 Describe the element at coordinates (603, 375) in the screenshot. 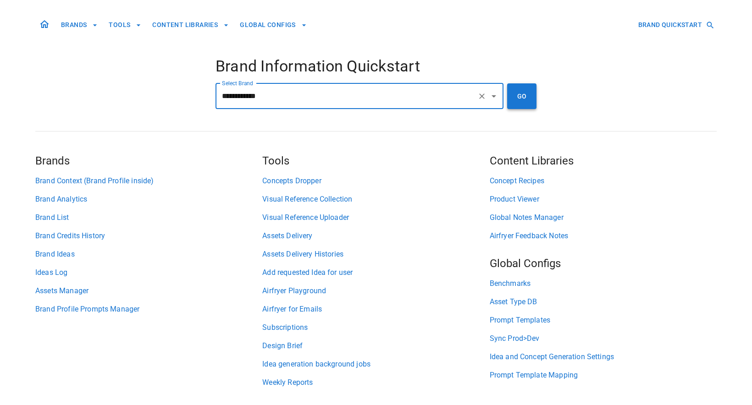

I see `a: Prompt Template Mapping` at that location.